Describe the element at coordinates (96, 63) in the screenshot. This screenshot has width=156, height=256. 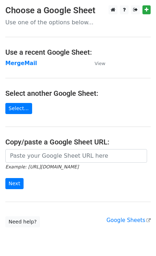
I see `a: View` at that location.